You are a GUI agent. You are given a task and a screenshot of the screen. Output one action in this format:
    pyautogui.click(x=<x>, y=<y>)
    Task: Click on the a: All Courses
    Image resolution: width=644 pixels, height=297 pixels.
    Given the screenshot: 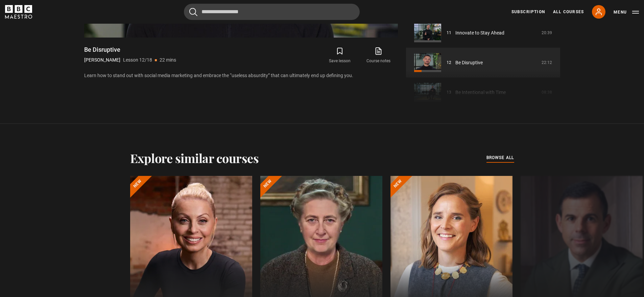 What is the action you would take?
    pyautogui.click(x=568, y=12)
    